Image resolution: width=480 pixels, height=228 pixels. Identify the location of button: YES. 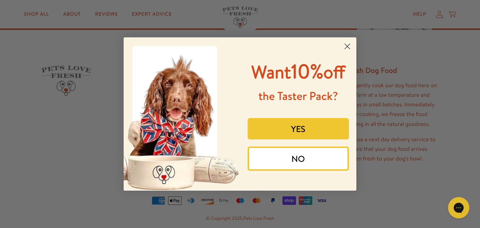
(299, 129).